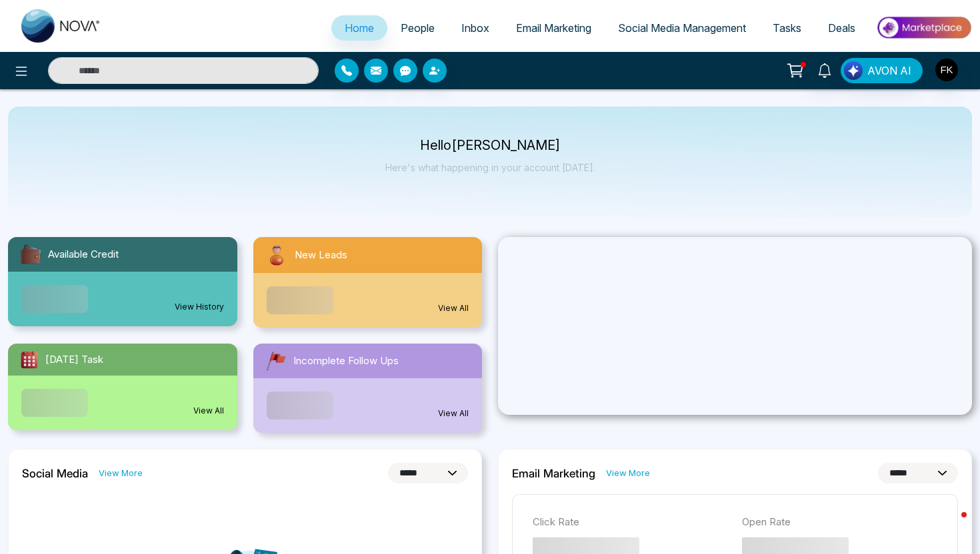 The image size is (980, 554). What do you see at coordinates (881, 71) in the screenshot?
I see `button: AVON AI` at bounding box center [881, 71].